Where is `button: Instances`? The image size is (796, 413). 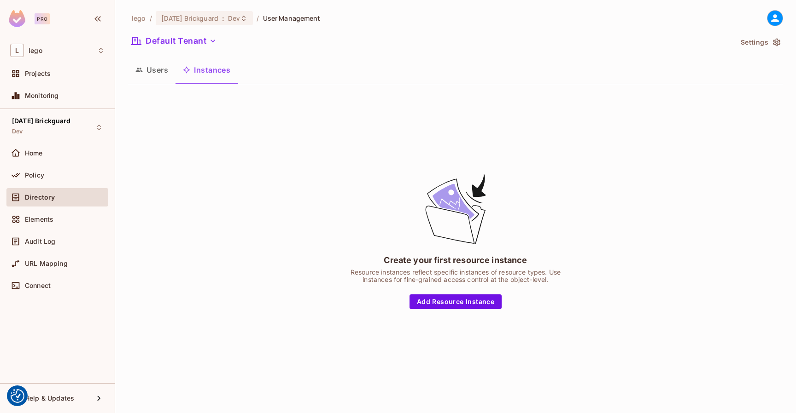 button: Instances is located at coordinates (206, 70).